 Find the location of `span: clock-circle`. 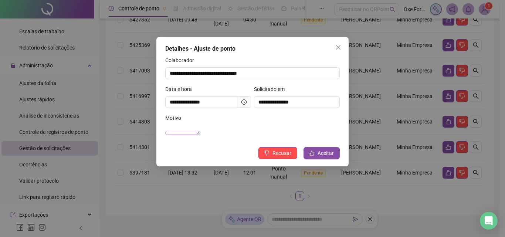

span: clock-circle is located at coordinates (244, 102).